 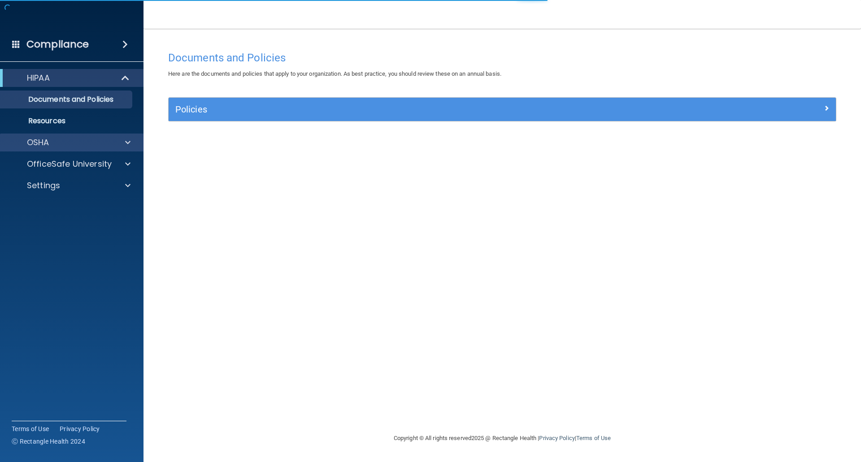 I want to click on p: HIPAA, so click(x=38, y=78).